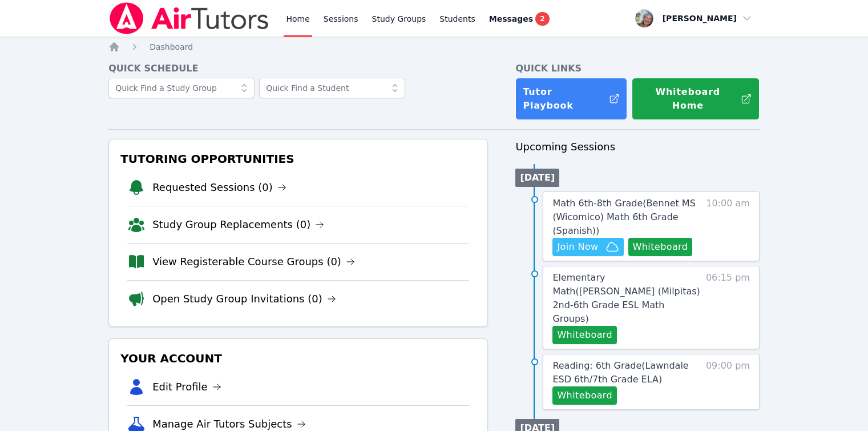  I want to click on span: Join Now, so click(577, 247).